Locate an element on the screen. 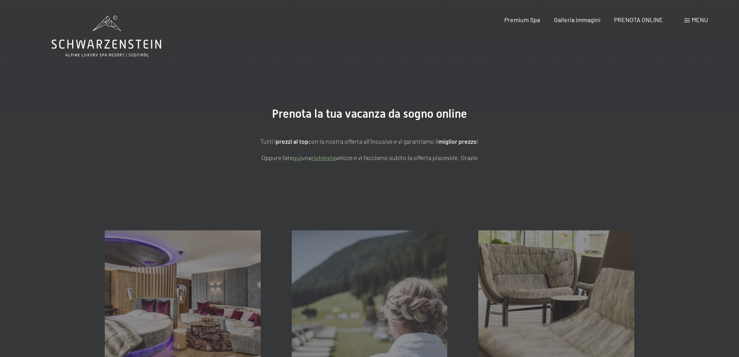  a: quì is located at coordinates (297, 157).